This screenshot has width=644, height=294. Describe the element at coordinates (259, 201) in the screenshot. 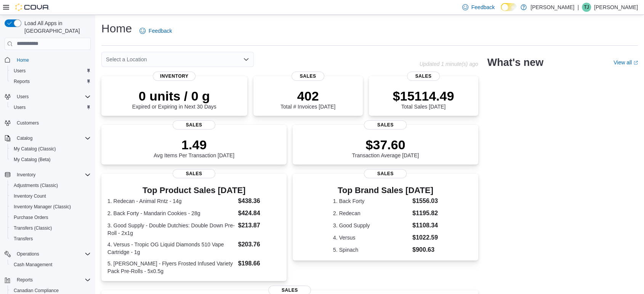

I see `dd: $438.36` at that location.